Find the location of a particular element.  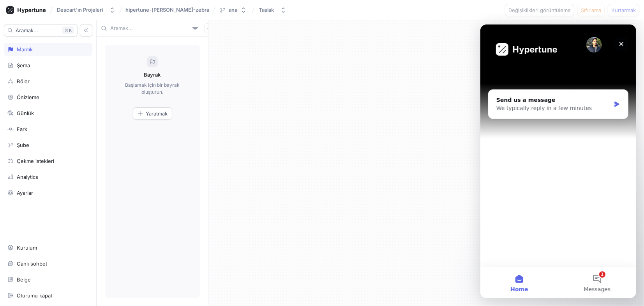

button: Değişiklikleri görüntüleme is located at coordinates (539, 10).